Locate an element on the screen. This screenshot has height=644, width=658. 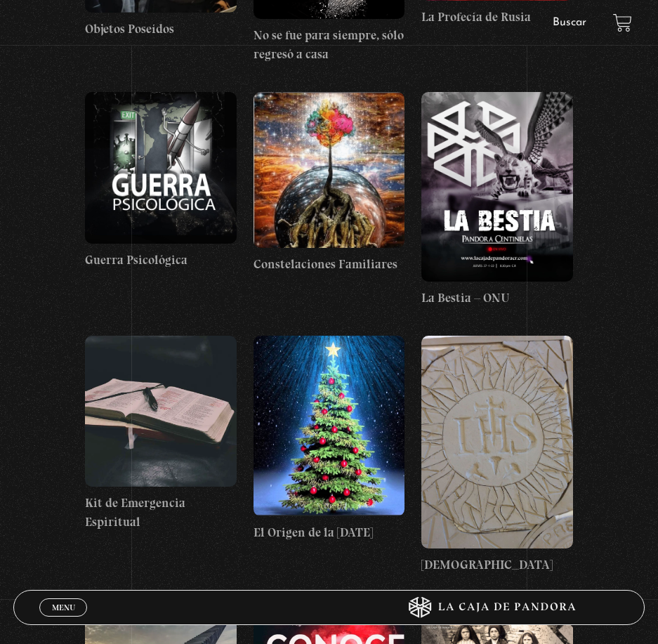
a: Constelaciones Familiares is located at coordinates (329, 183).